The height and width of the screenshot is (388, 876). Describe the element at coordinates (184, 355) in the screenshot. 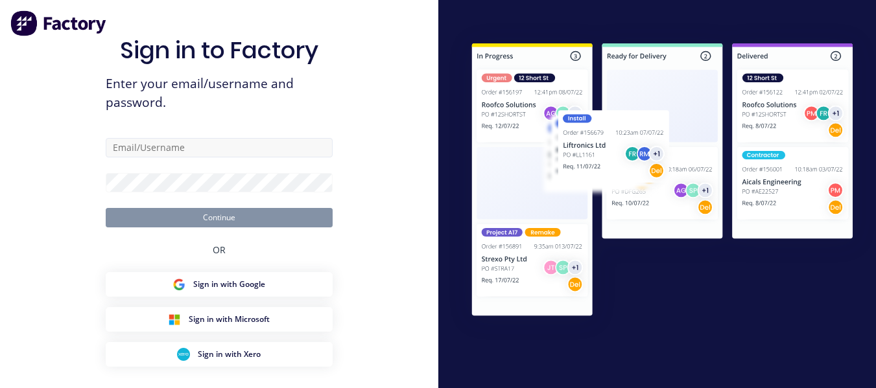

I see `img: Xero Sign in` at that location.